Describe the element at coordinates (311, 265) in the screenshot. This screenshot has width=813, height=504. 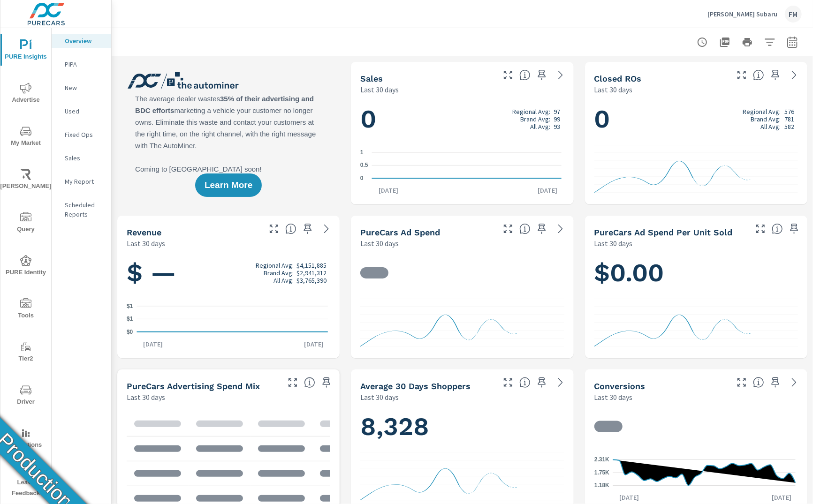
I see `p: $4,151,885` at that location.